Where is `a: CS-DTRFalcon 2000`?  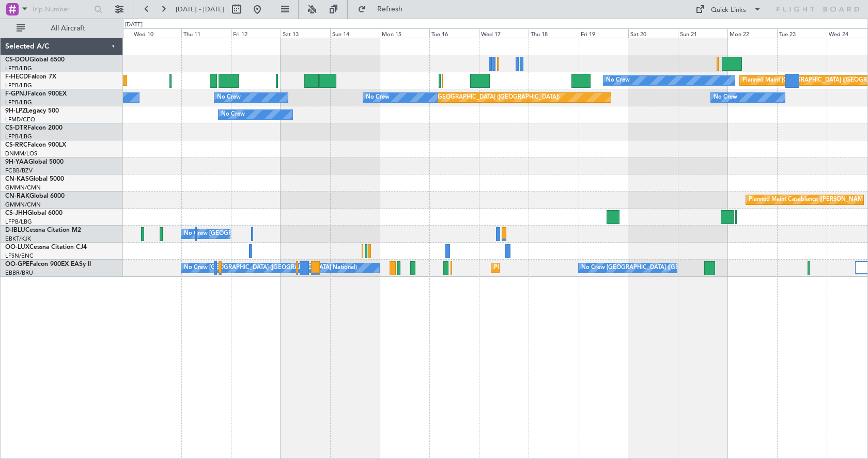
a: CS-DTRFalcon 2000 is located at coordinates (34, 129).